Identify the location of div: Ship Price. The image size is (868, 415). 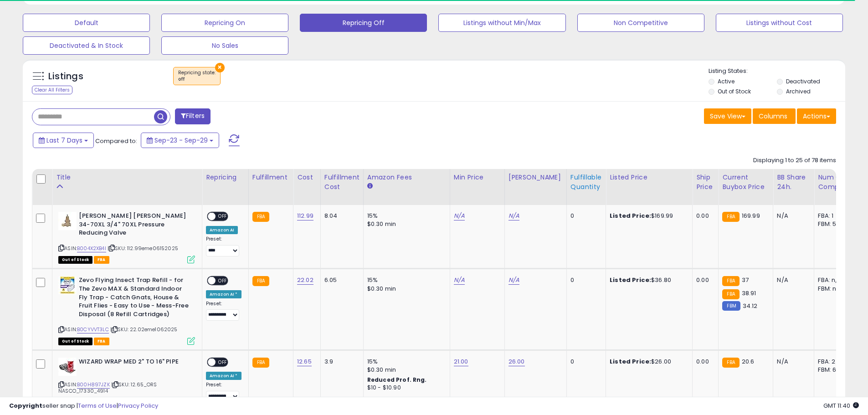
(705, 182).